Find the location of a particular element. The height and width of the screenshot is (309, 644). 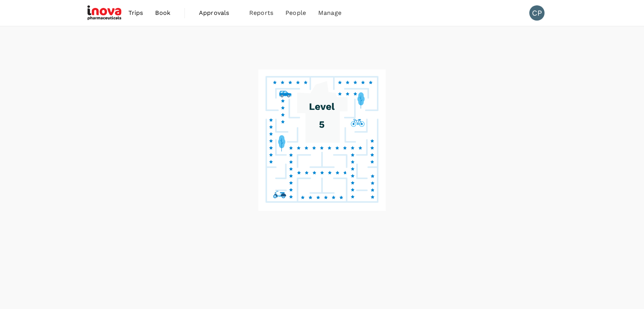

span: Trips is located at coordinates (136, 13).